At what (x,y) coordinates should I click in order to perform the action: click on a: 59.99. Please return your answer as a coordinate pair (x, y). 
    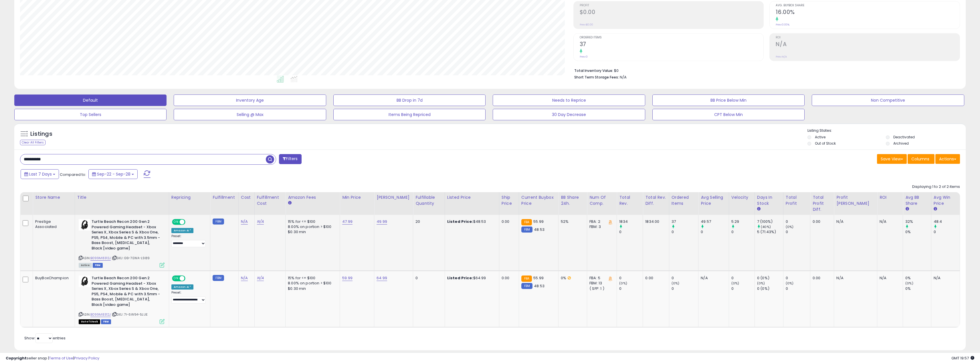
    Looking at the image, I should click on (347, 278).